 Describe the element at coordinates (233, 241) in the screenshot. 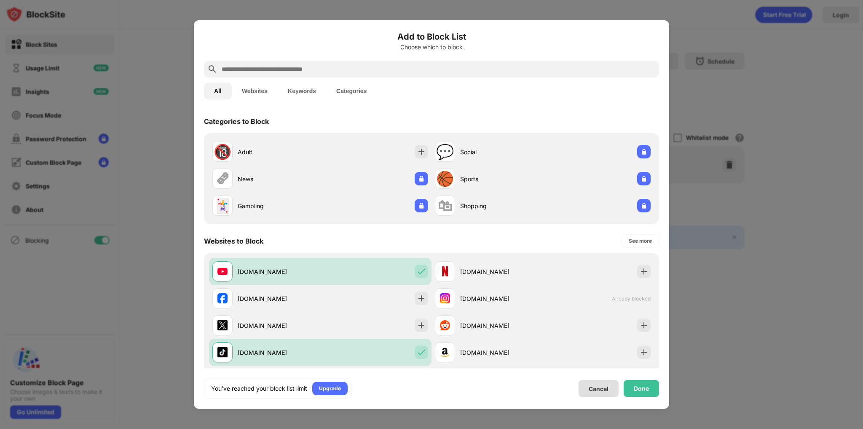

I see `div: Websites to Block` at that location.